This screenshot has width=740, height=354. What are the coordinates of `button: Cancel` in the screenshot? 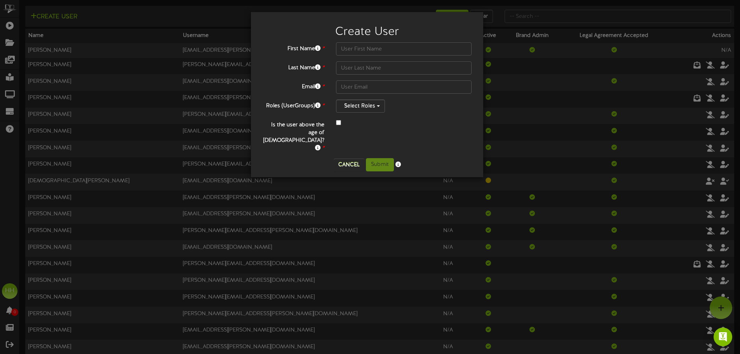 It's located at (349, 165).